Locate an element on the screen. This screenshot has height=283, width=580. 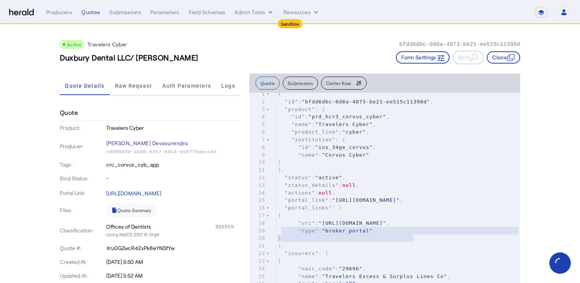
span: null is located at coordinates (325, 193).